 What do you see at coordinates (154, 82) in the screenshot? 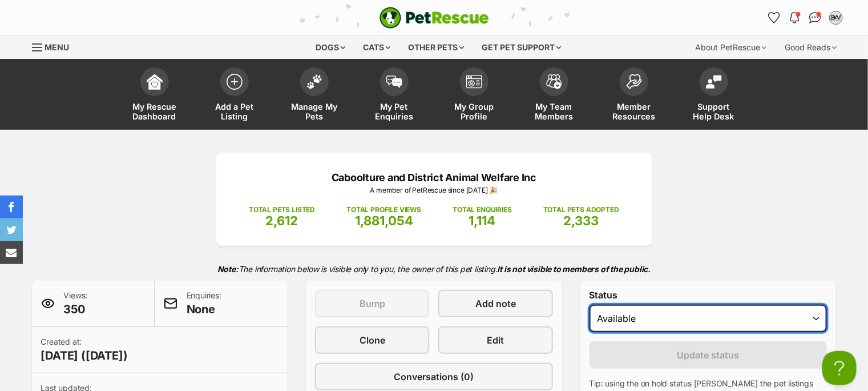
I see `img: dashboard-icon-eb2f2d2d3e046f16d808141f083e7271f6b2e854fb5c12c21221c1fb7104beca.svg` at bounding box center [154, 82].